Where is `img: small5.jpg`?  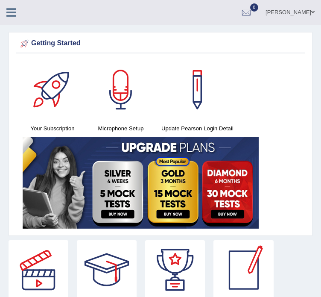 img: small5.jpg is located at coordinates (140, 183).